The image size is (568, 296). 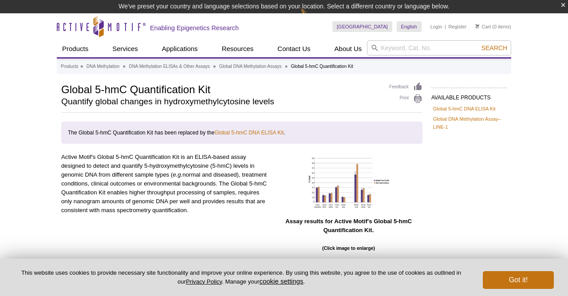 What do you see at coordinates (221, 102) in the screenshot?
I see `h2: Quantify global changes in hydroxymethylcytosine levels` at bounding box center [221, 102].